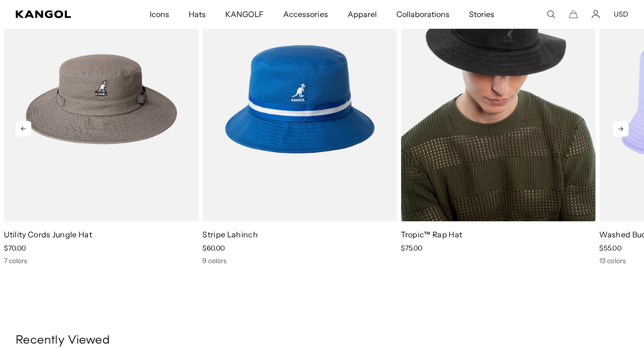 This screenshot has height=348, width=644. What do you see at coordinates (214, 248) in the screenshot?
I see `span: $60.00` at bounding box center [214, 248].